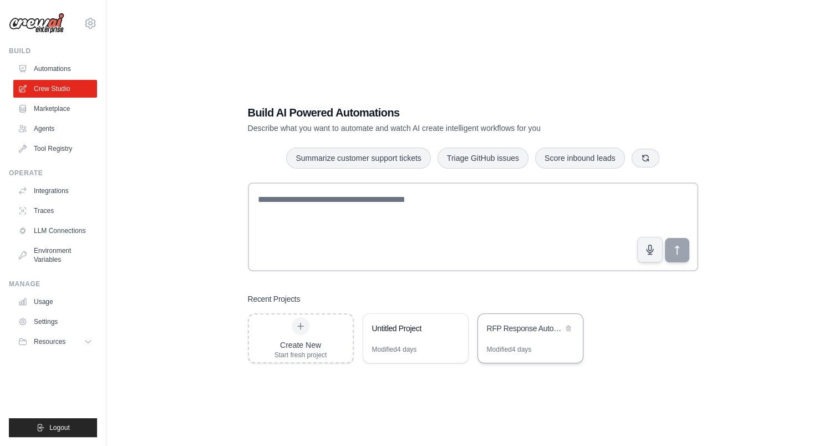 The width and height of the screenshot is (839, 446). Describe the element at coordinates (358, 158) in the screenshot. I see `button: Summarize customer support tickets` at that location.